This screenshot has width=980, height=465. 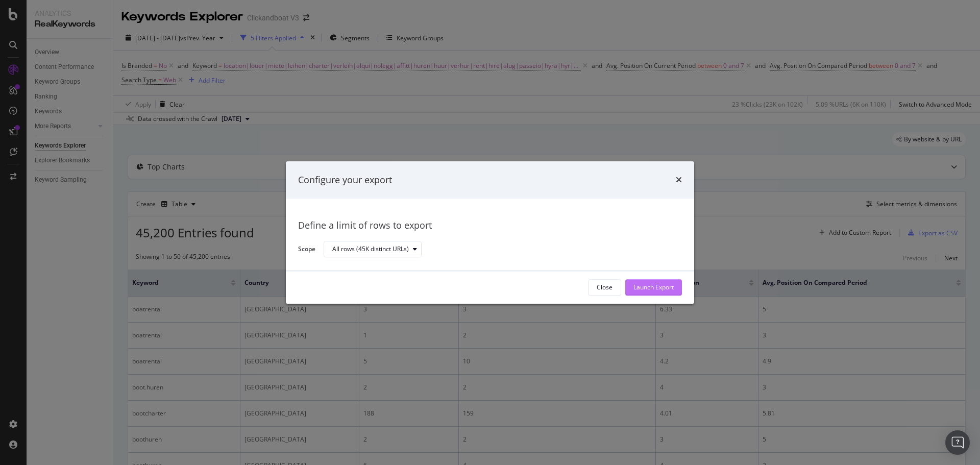 What do you see at coordinates (373, 249) in the screenshot?
I see `button: All rows (45K distinct URLs)` at bounding box center [373, 249].